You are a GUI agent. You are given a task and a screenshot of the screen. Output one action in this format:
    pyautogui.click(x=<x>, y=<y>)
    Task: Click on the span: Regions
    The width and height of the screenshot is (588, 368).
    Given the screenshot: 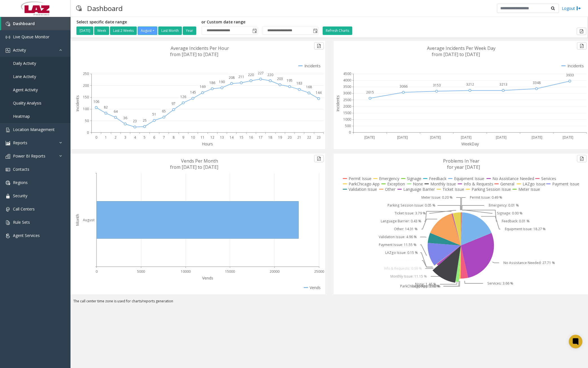 What is the action you would take?
    pyautogui.click(x=20, y=183)
    